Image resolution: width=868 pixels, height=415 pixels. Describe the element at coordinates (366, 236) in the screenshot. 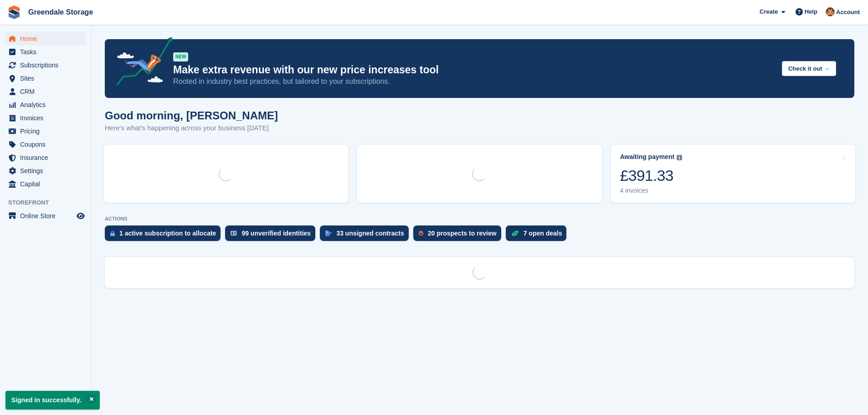

I see `a: 33 unsigned contracts` at that location.